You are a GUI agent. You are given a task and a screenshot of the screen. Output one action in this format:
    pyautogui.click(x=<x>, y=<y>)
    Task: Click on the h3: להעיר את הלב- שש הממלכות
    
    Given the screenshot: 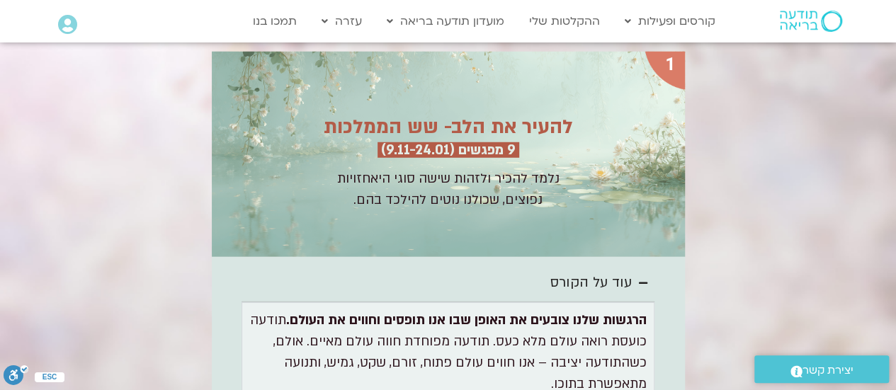 What is the action you would take?
    pyautogui.click(x=448, y=127)
    